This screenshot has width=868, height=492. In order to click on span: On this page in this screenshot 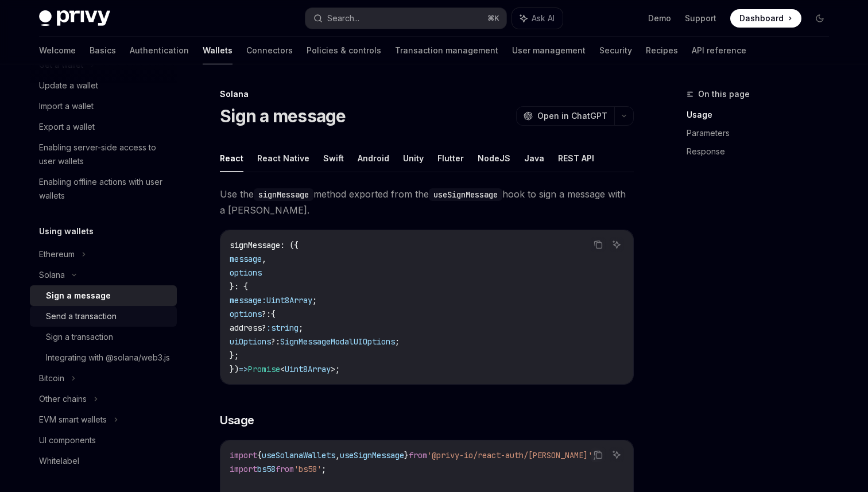, I will do `click(724, 94)`.